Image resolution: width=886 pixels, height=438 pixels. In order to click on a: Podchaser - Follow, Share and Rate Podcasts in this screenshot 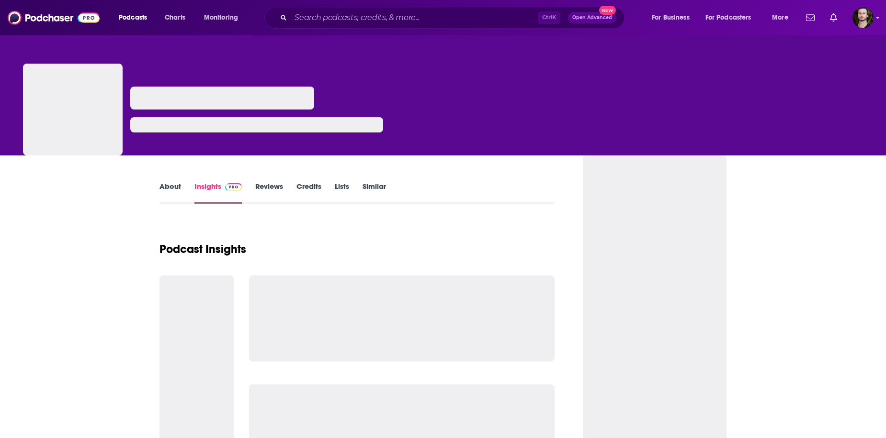, I will do `click(54, 18)`.